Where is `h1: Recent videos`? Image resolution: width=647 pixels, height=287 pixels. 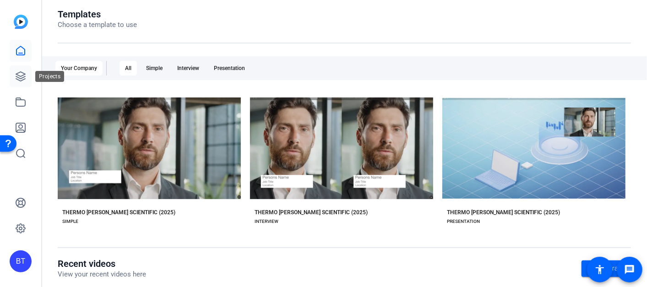 h1: Recent videos is located at coordinates (102, 264).